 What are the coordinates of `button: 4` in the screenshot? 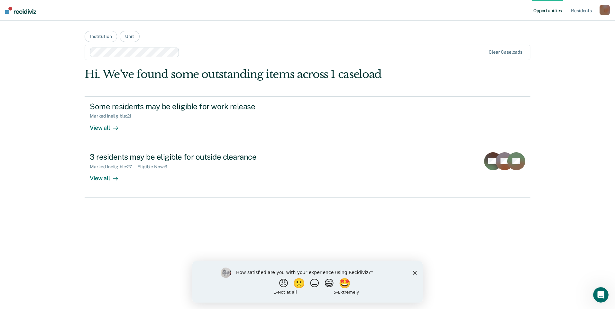 It's located at (137, 22).